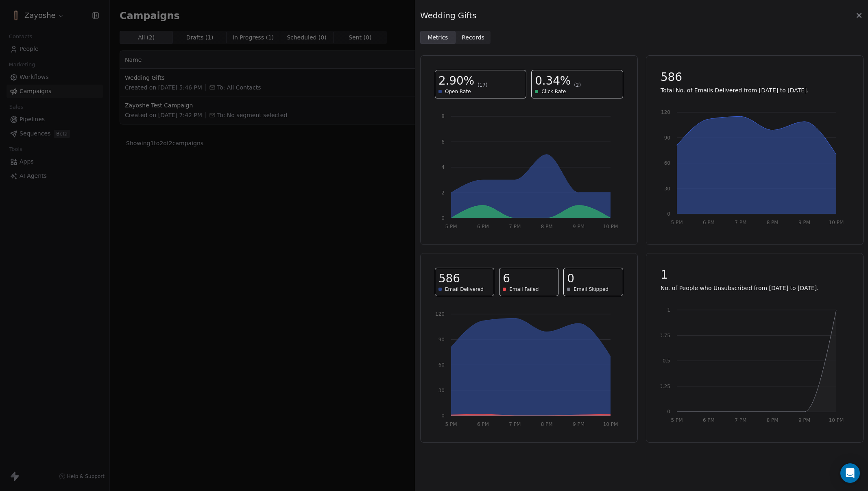 The height and width of the screenshot is (491, 868). What do you see at coordinates (665, 386) in the screenshot?
I see `tspan: 0.25` at bounding box center [665, 386].